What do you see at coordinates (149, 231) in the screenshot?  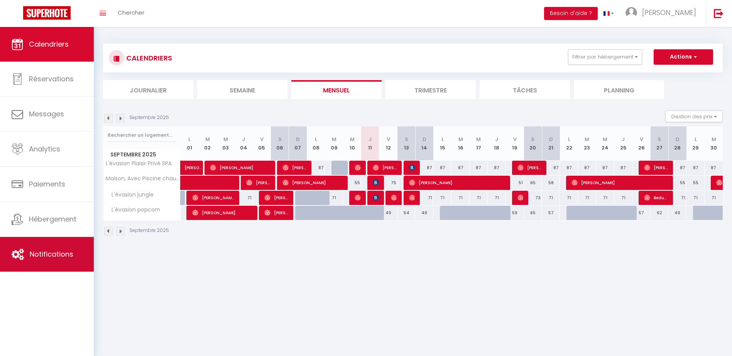 I see `p: Septembre 2025` at bounding box center [149, 231].